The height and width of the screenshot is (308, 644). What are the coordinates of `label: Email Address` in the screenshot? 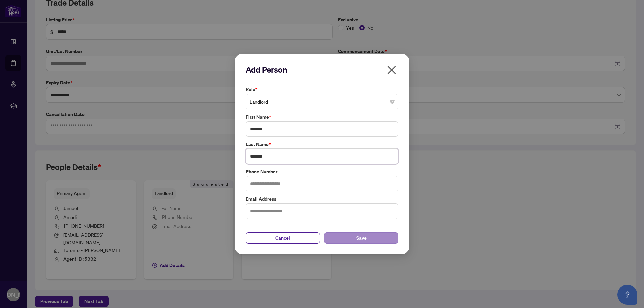 It's located at (322, 199).